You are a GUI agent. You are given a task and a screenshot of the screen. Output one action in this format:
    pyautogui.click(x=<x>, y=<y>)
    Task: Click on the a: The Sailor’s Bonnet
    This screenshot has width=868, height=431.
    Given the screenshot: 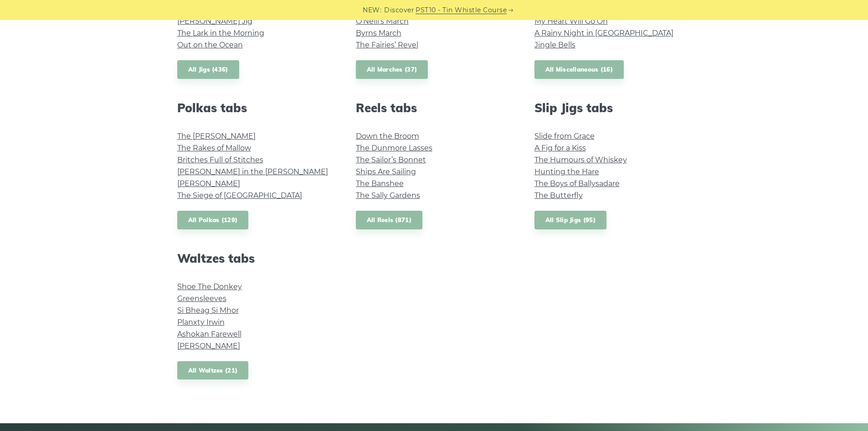 What is the action you would take?
    pyautogui.click(x=391, y=160)
    